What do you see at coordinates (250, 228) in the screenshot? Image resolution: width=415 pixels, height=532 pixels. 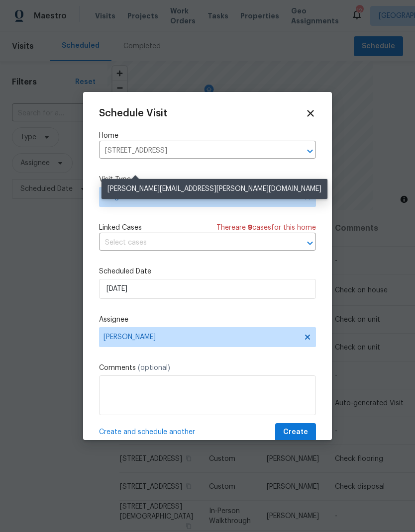 I see `span: 9` at bounding box center [250, 228].